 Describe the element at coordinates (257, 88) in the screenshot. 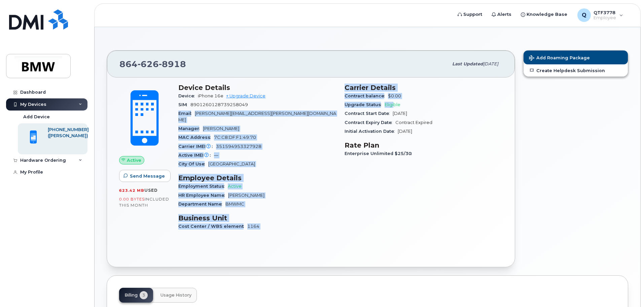

I see `h3: Device Details` at that location.